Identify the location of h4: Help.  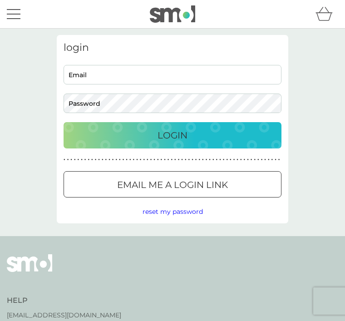
(64, 300).